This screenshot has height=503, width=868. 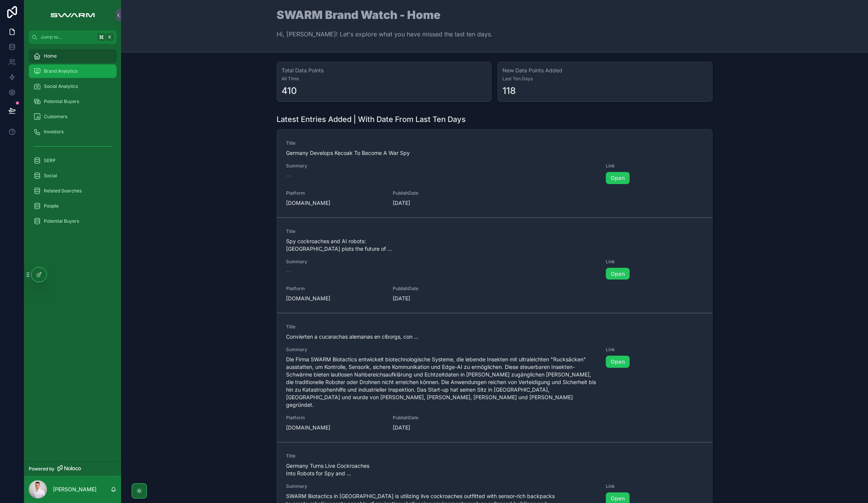 What do you see at coordinates (352, 469) in the screenshot?
I see `span: Germany Turns Live Cockroaches Into Robots for Spy and ...` at bounding box center [352, 469].